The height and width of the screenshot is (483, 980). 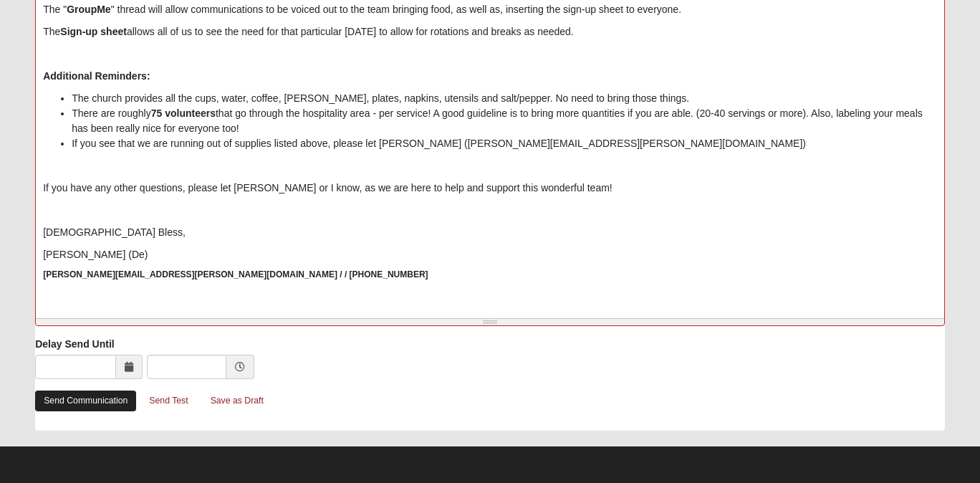 I want to click on li: There are roughly that go through the hospitality area - per service! A good guideline is to brin..., so click(x=505, y=121).